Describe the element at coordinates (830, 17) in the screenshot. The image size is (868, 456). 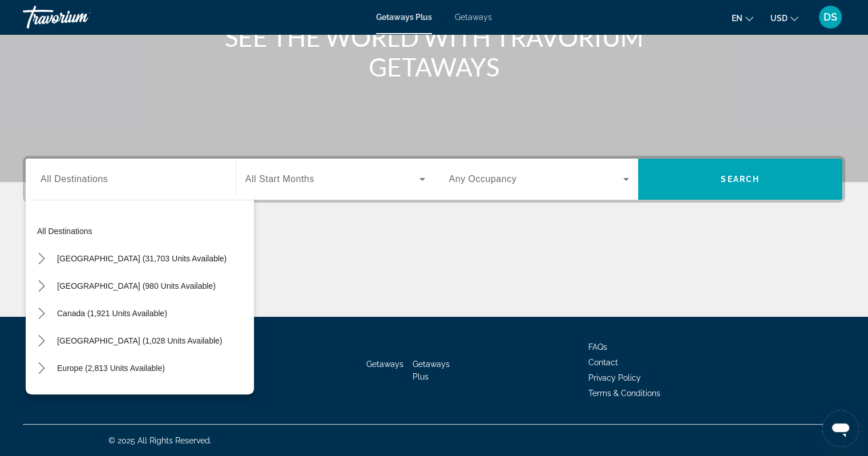
I see `span: DS` at that location.